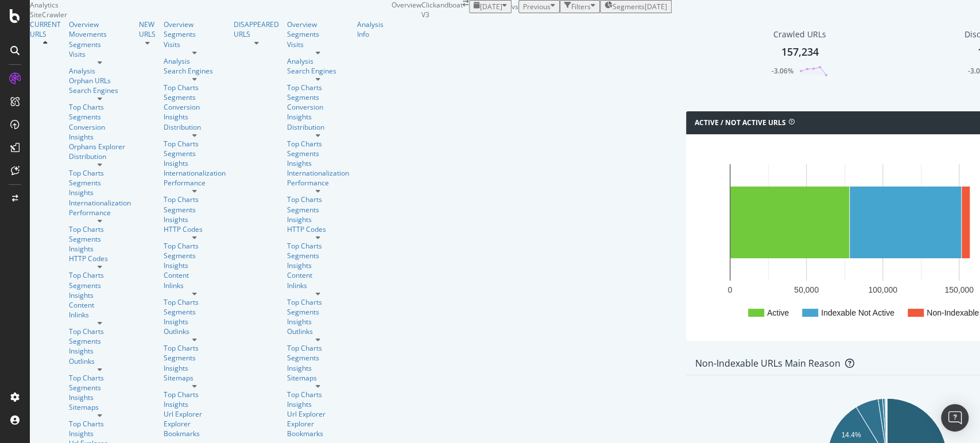  What do you see at coordinates (210, 15) in the screenshot?
I see `div: SiteCrawler` at bounding box center [210, 15].